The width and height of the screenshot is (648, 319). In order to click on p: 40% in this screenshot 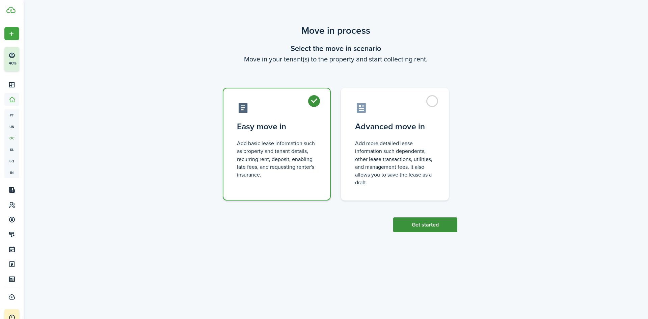, I will do `click(12, 63)`.